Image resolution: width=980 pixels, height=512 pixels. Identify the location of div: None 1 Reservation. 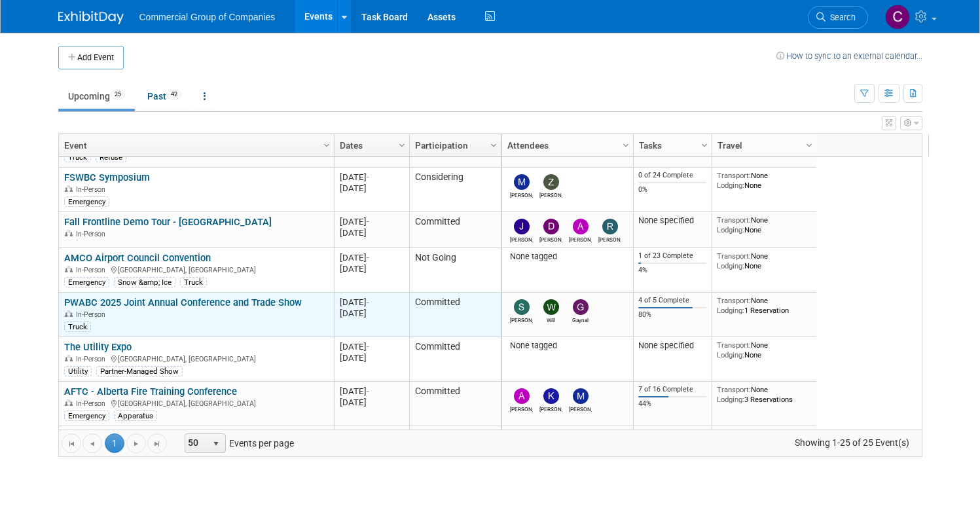
(764, 305).